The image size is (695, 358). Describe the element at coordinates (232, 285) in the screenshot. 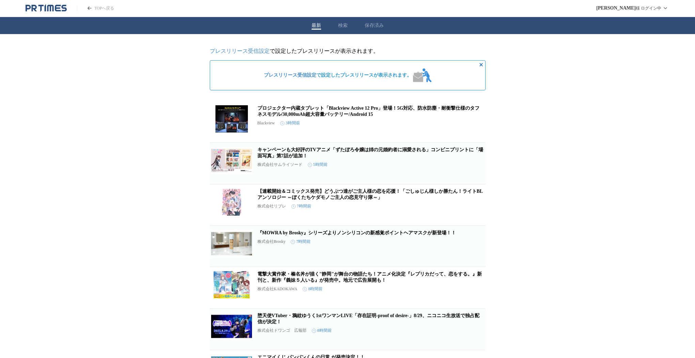

I see `img: 電撃大賞作家・榛名丼が描く"静岡"が舞台の物語たち！アニメ化決定『レプリカだって、恋をする。』新刊と、新作『義妹５人いる』が発売中。地元で広告展開も！` at that location.